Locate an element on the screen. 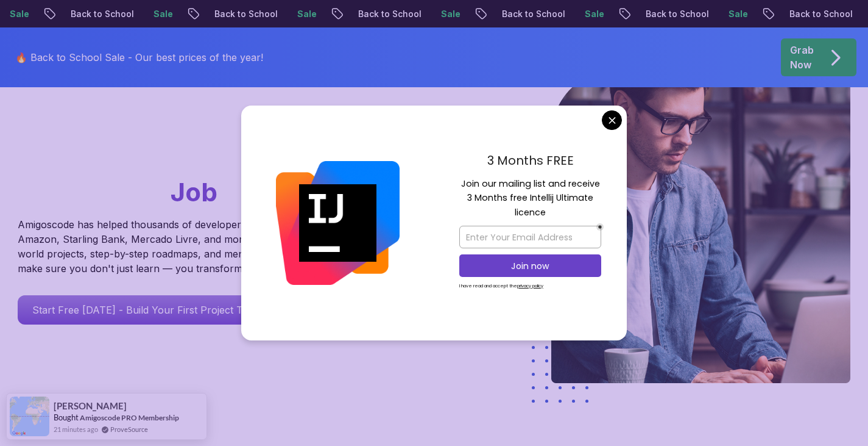 This screenshot has width=868, height=446. a: Amigoscode PRO Membership is located at coordinates (129, 417).